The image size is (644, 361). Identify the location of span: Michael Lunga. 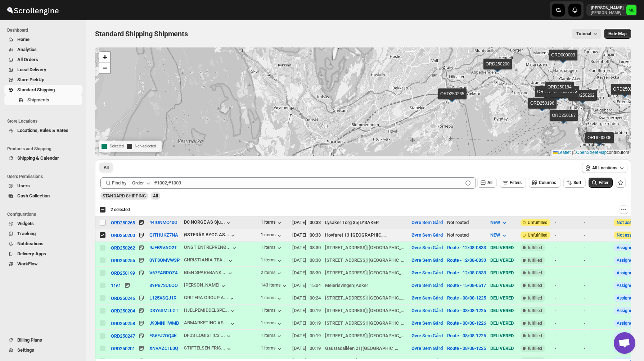
(631, 10).